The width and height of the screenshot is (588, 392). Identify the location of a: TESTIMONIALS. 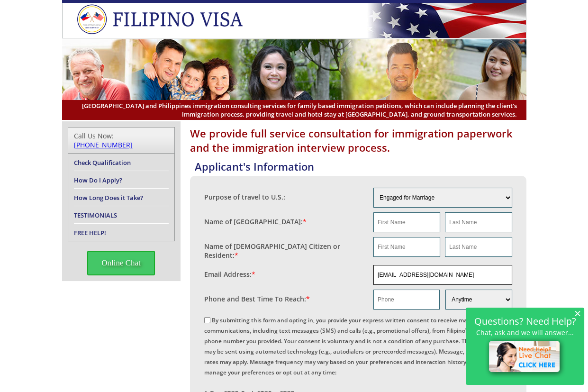
(95, 215).